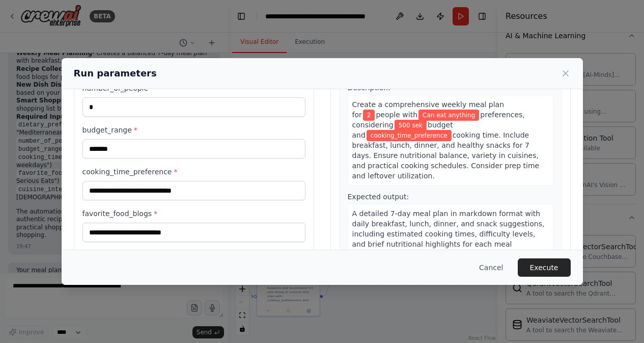  I want to click on button: Cancel, so click(491, 267).